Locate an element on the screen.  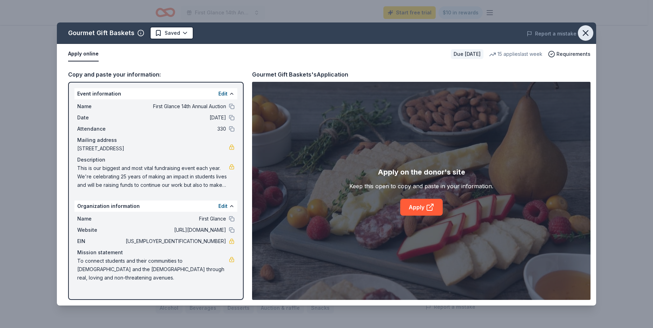
span: First Glance 14th Annual Auction is located at coordinates (175, 106).